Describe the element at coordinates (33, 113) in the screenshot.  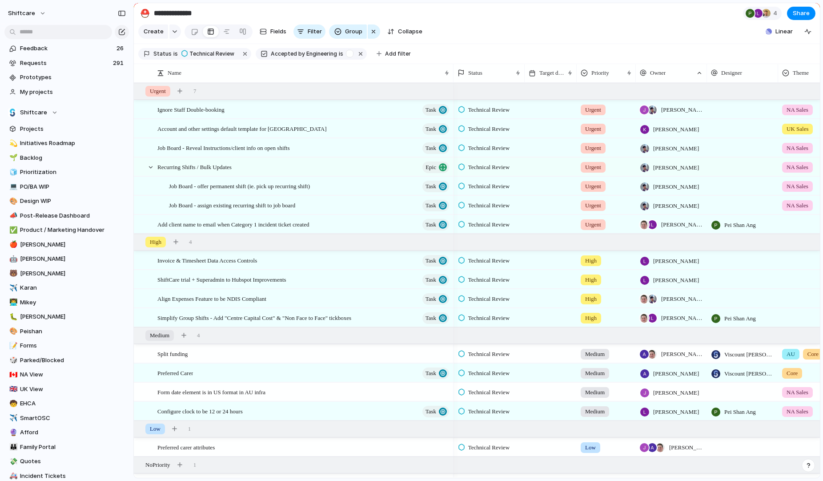
I see `span: Shiftcare` at that location.